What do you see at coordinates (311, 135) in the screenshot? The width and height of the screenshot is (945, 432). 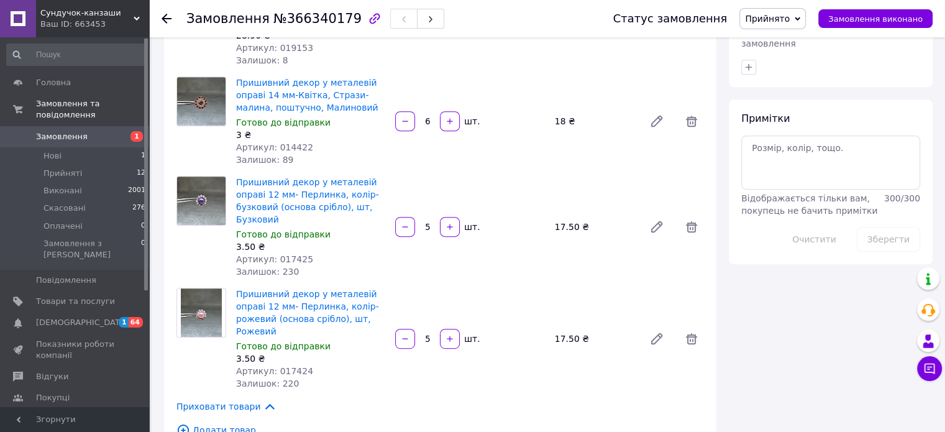 I see `div: 3 ₴` at bounding box center [311, 135].